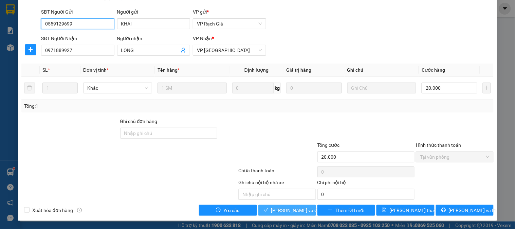 Image resolution: width=515 pixels, height=229 pixels. I want to click on button: exclamation-circleYêu cầu, so click(228, 210).